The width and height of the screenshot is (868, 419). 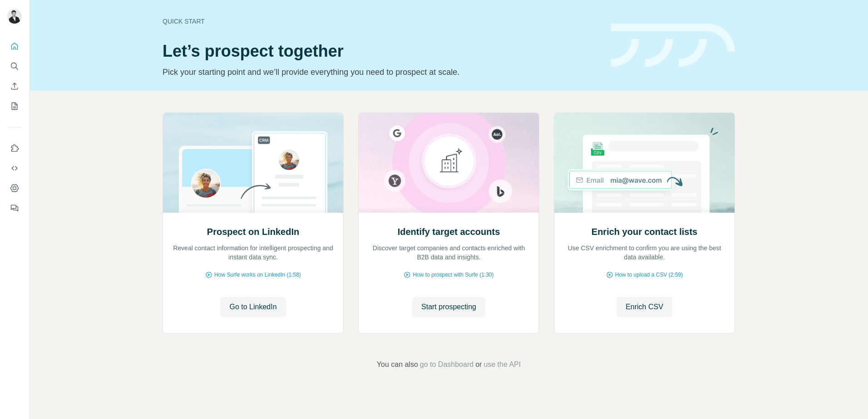 I want to click on button: Start prospecting, so click(x=449, y=307).